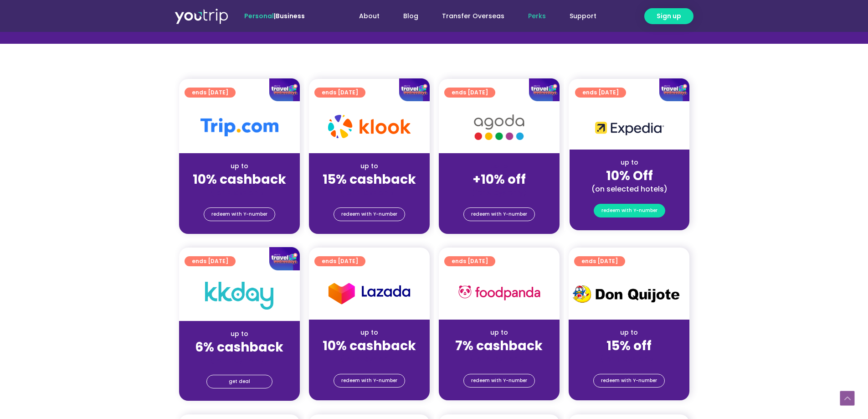 The image size is (868, 419). What do you see at coordinates (583, 16) in the screenshot?
I see `a: Support` at bounding box center [583, 16].